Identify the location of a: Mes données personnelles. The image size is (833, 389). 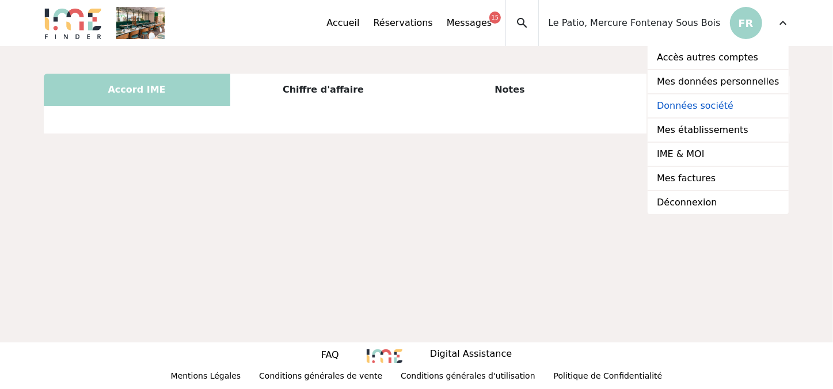
(718, 82).